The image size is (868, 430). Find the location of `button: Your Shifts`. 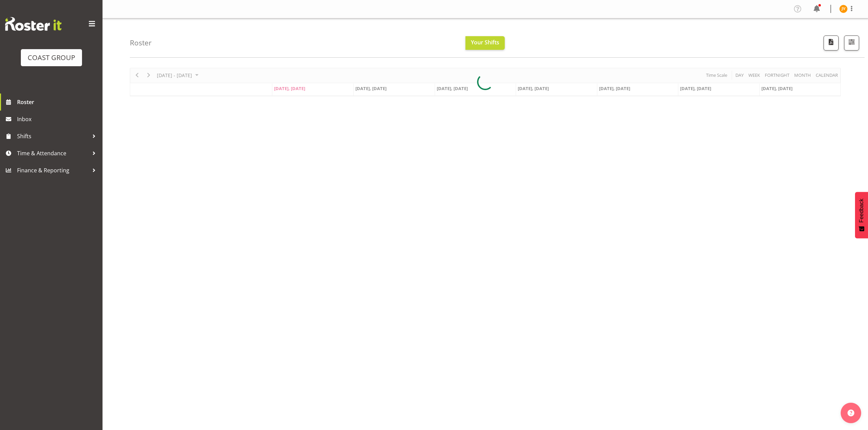

button: Your Shifts is located at coordinates (485, 43).